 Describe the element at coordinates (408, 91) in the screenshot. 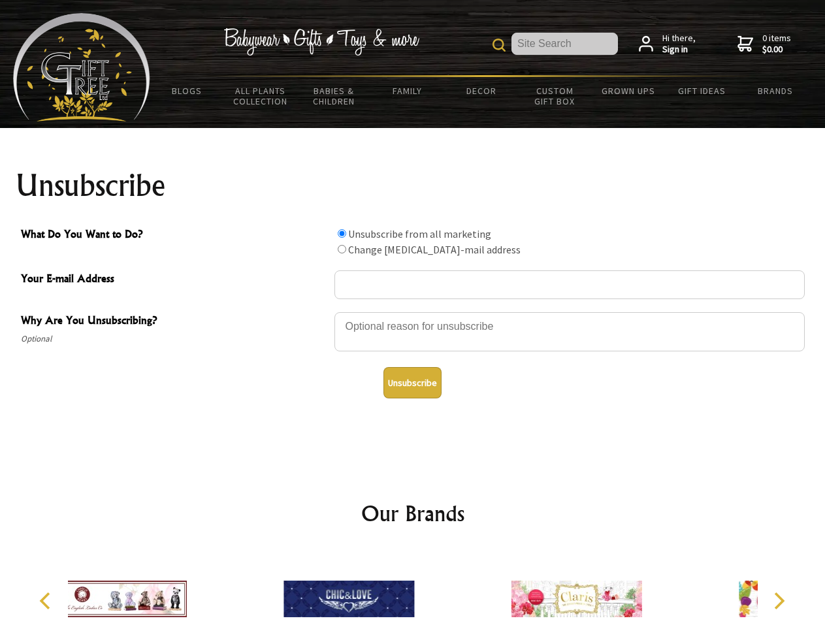

I see `a: Family` at that location.